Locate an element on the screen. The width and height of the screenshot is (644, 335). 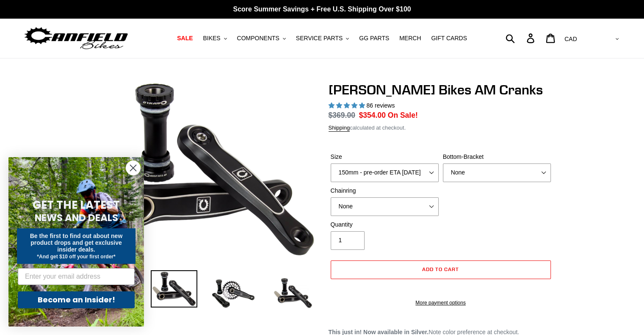
a: More payment options is located at coordinates (441, 303).